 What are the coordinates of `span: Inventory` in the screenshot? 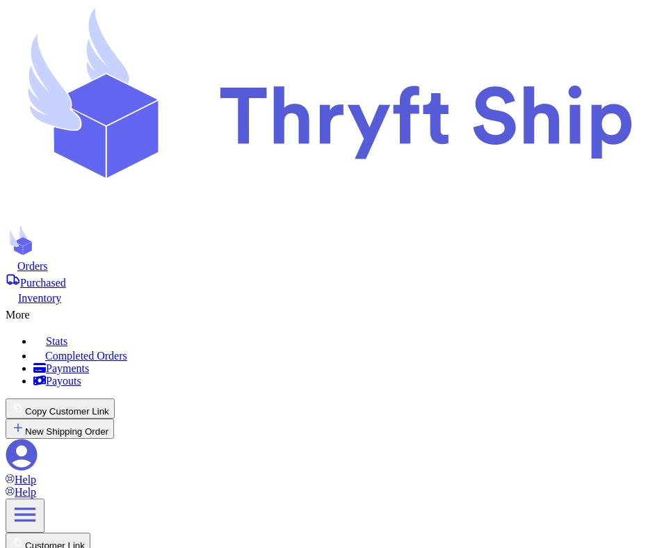 It's located at (40, 298).